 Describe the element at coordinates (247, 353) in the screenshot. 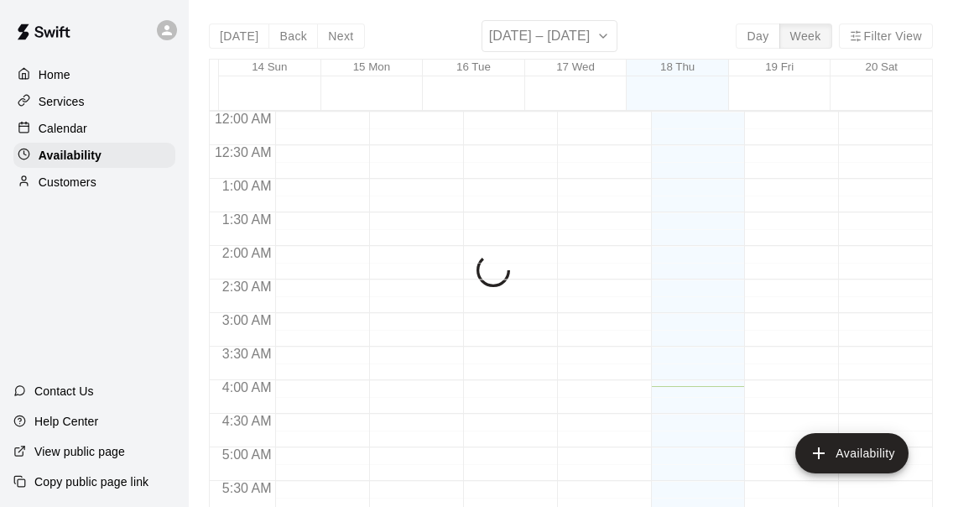

I see `span: 3:30 AM` at that location.